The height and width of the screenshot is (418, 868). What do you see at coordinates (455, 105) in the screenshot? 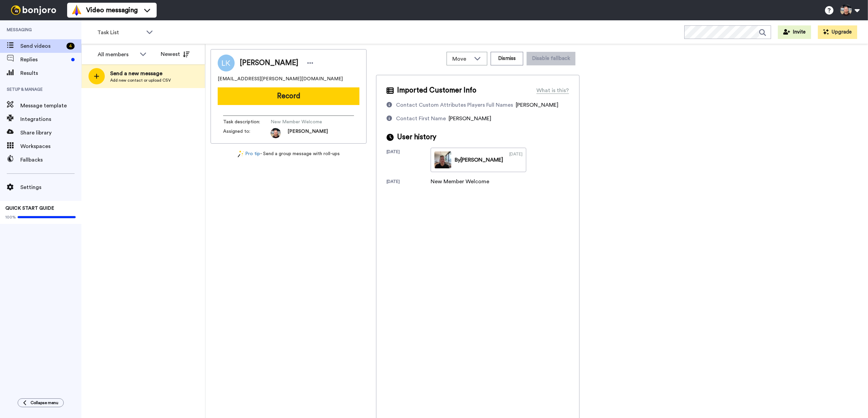
I see `div: Contact Custom Attributes Players Full Names` at bounding box center [455, 105].